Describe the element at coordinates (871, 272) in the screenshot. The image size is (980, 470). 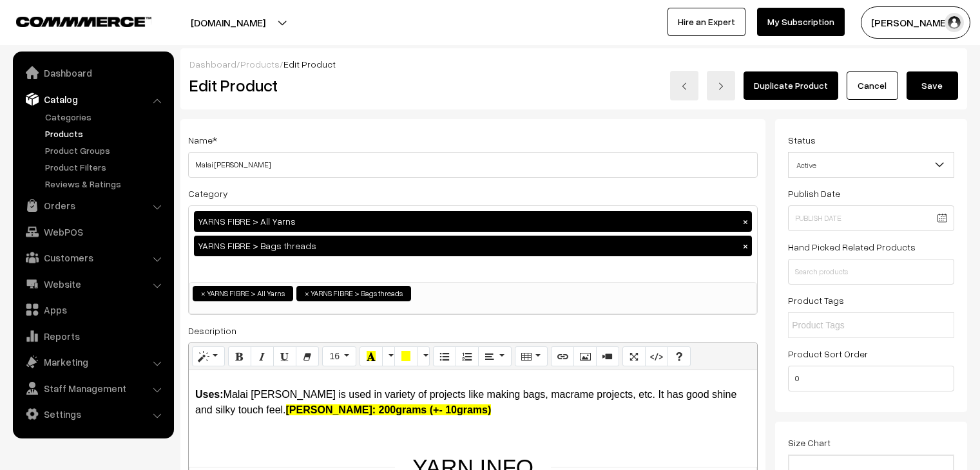
I see `input: Search products` at that location.